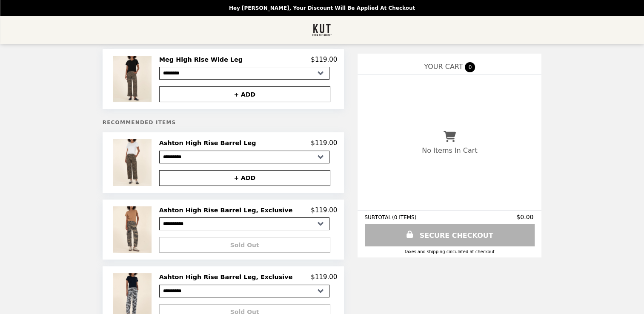 The height and width of the screenshot is (314, 644). What do you see at coordinates (133, 230) in the screenshot?
I see `img: Ashton High Rise Barrel Leg, Exclusive` at bounding box center [133, 230].